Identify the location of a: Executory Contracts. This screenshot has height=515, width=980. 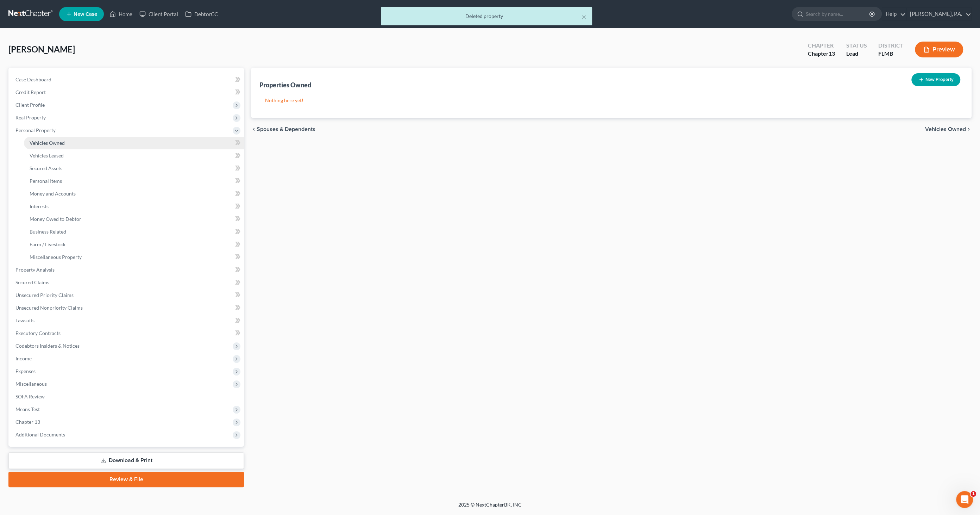
(127, 333).